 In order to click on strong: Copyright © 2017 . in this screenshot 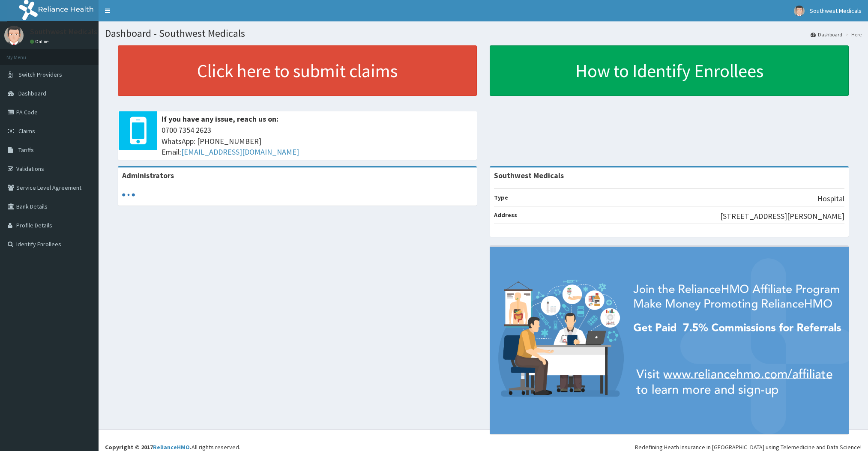, I will do `click(148, 447)`.